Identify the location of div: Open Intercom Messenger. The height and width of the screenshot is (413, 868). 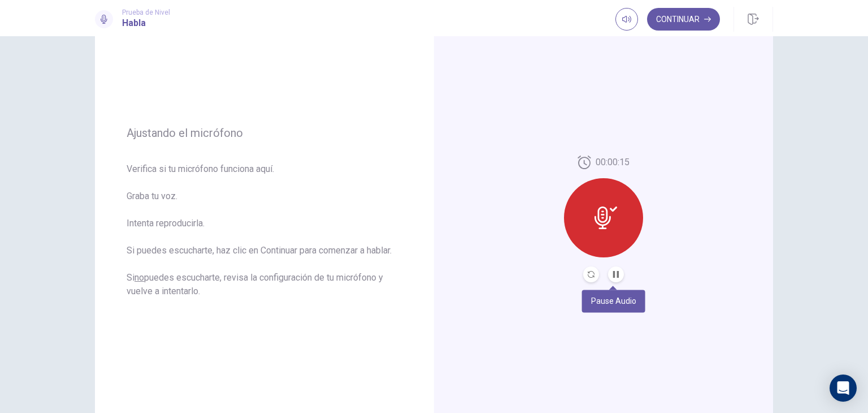
(843, 388).